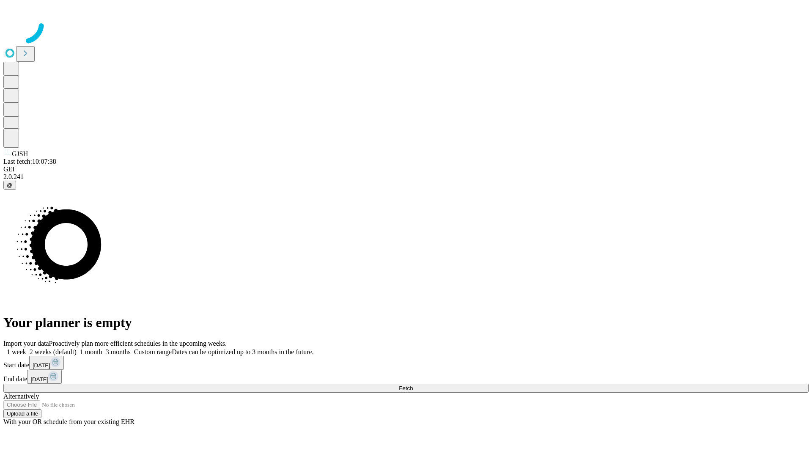  What do you see at coordinates (153, 351) in the screenshot?
I see `span: Custom range` at bounding box center [153, 351].